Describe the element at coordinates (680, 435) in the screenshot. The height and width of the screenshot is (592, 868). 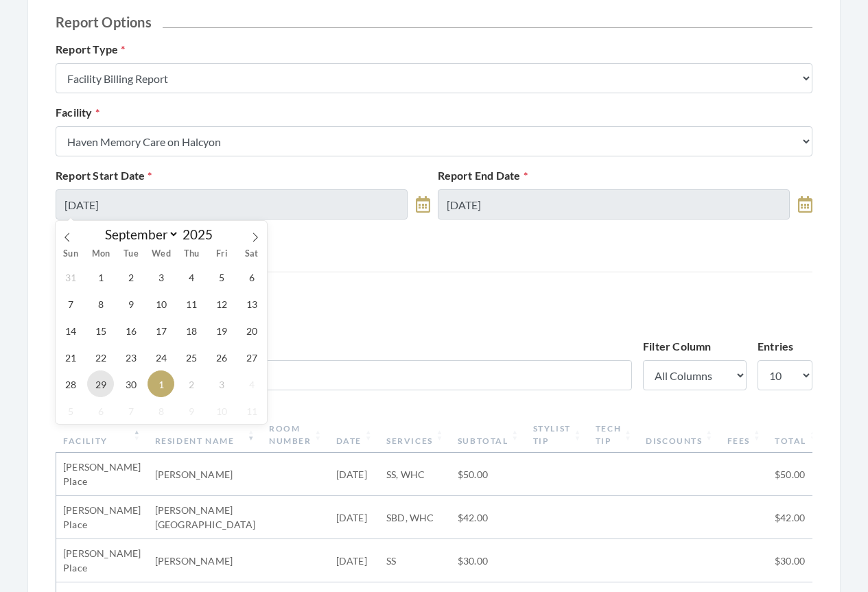
I see `th: Discounts: activate to sort column ascending` at that location.